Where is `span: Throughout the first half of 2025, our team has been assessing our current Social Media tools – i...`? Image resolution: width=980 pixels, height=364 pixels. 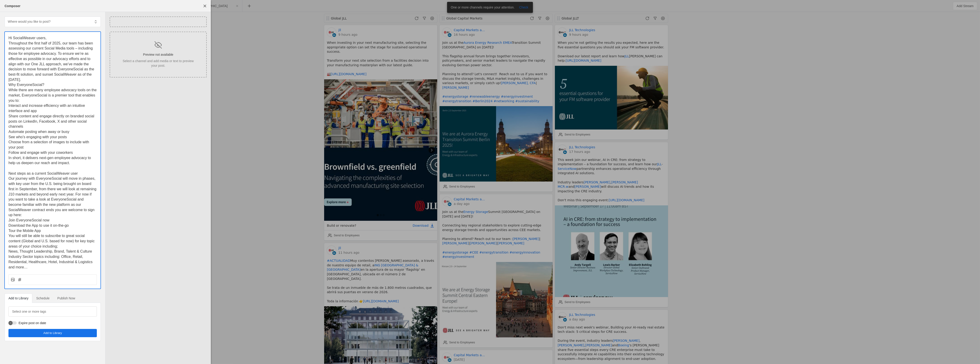 span: Throughout the first half of 2025, our team has been assessing our current Social Media tools – i... is located at coordinates (52, 62).